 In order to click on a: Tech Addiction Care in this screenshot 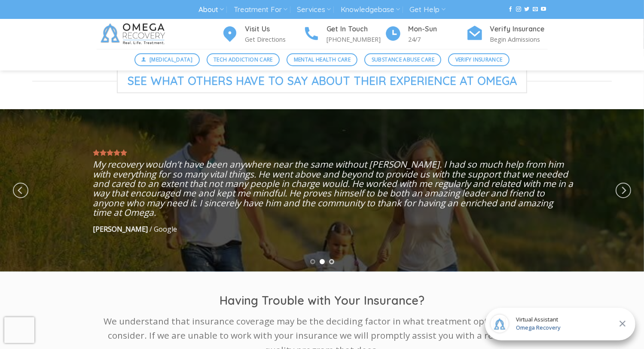, I will do `click(243, 60)`.